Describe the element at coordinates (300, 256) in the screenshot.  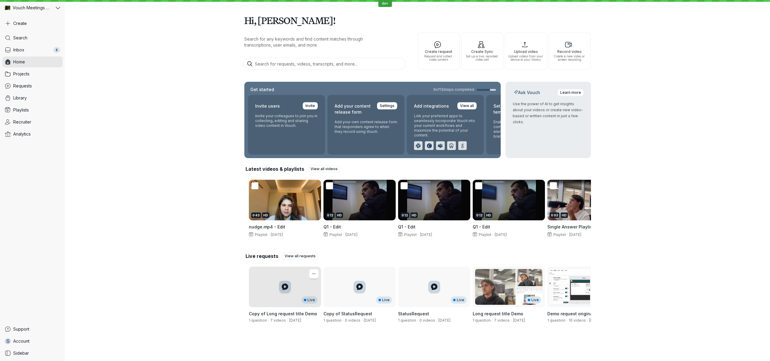
I see `span: View all requests` at that location.